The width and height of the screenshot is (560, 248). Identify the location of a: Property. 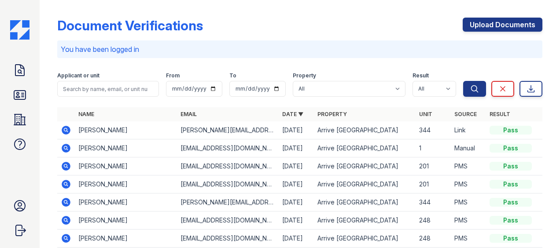
(332, 114).